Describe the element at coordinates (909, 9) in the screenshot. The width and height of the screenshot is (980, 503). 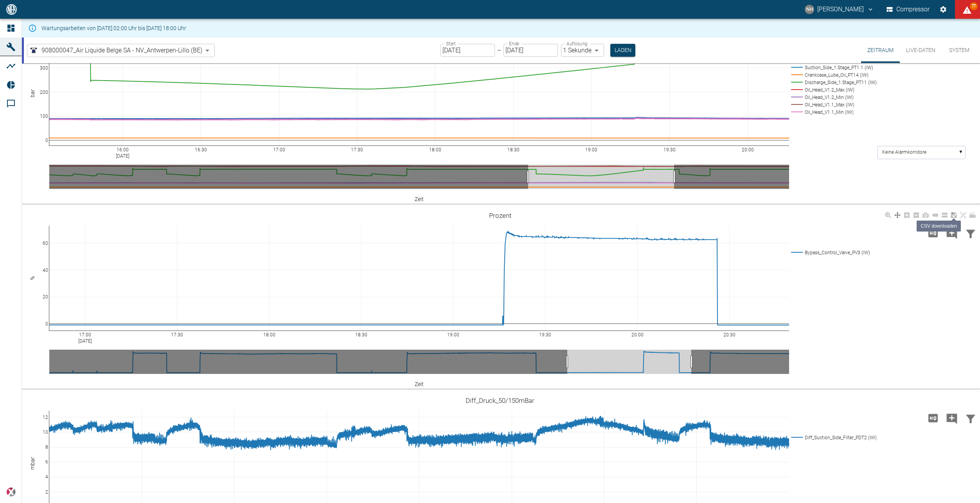
I see `button: Compressor` at that location.